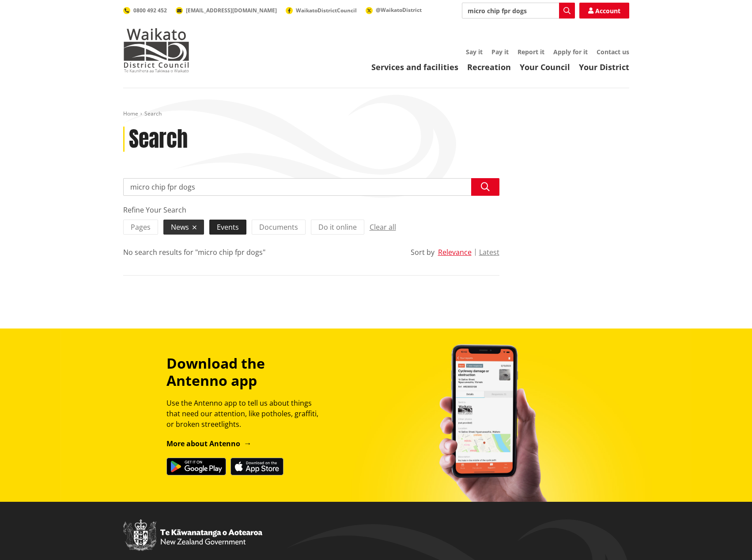 The width and height of the screenshot is (752, 560). What do you see at coordinates (257, 467) in the screenshot?
I see `img: Download on the App Store` at bounding box center [257, 467].